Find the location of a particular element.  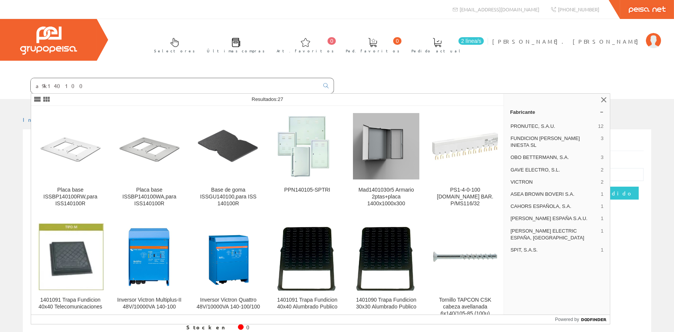

a: 1401091 Trapa Fundicion 40x40 Telecomunicaciones 1401091 Trapa Fundicion 40x40 Telecomunicaciones is located at coordinates (70, 271).